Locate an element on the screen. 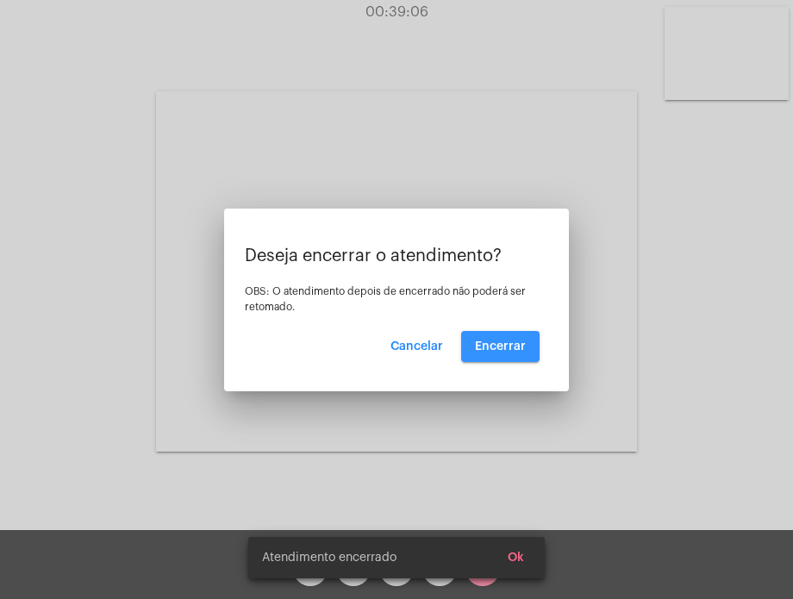 The width and height of the screenshot is (793, 599). span: Encerrar is located at coordinates (500, 347).